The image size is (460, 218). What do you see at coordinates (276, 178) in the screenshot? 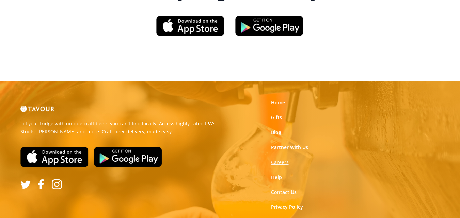
I see `a: Help` at bounding box center [276, 178].